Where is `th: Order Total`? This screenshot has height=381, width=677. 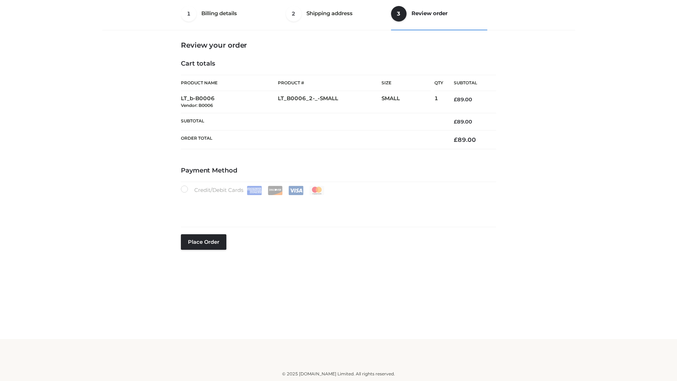 th: Order Total is located at coordinates (312, 140).